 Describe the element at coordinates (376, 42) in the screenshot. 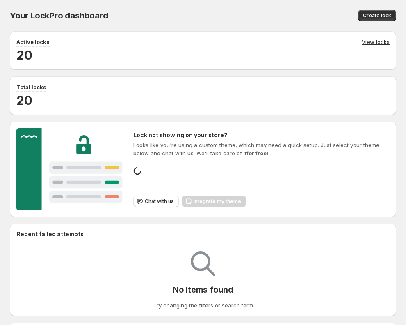

I see `a: View locks` at that location.